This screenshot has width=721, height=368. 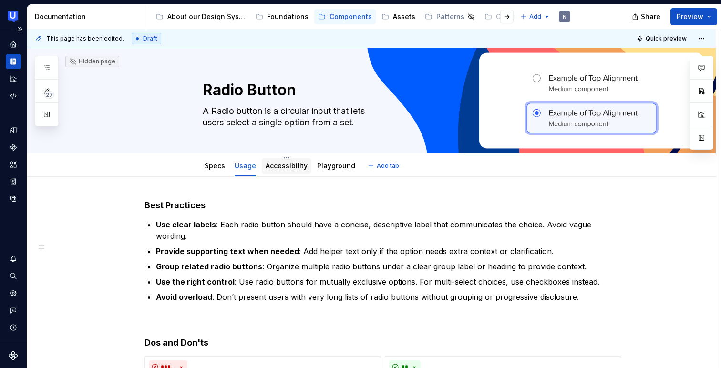 What do you see at coordinates (20, 29) in the screenshot?
I see `button: Expand sidebar` at bounding box center [20, 29].